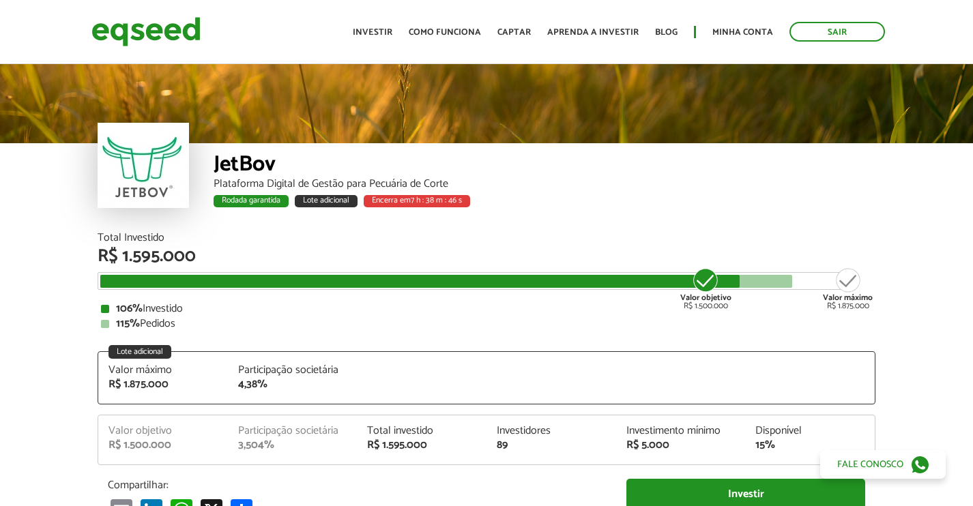 This screenshot has width=973, height=506. I want to click on div: Total investido, so click(422, 431).